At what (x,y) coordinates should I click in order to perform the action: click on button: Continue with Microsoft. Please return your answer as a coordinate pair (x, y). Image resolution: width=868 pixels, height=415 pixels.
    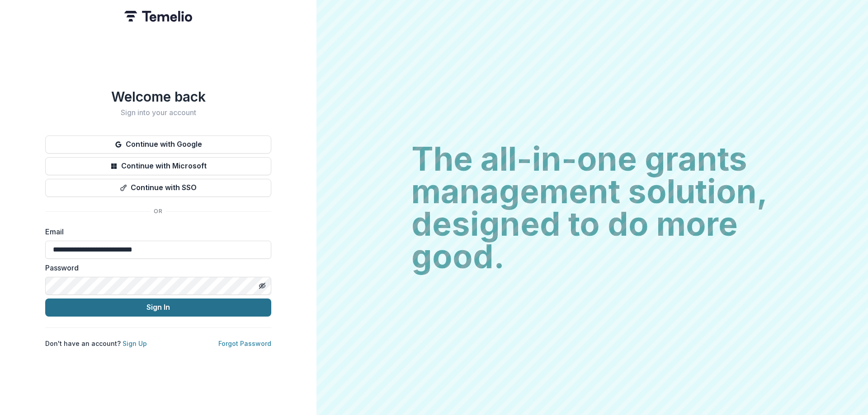
    Looking at the image, I should click on (158, 166).